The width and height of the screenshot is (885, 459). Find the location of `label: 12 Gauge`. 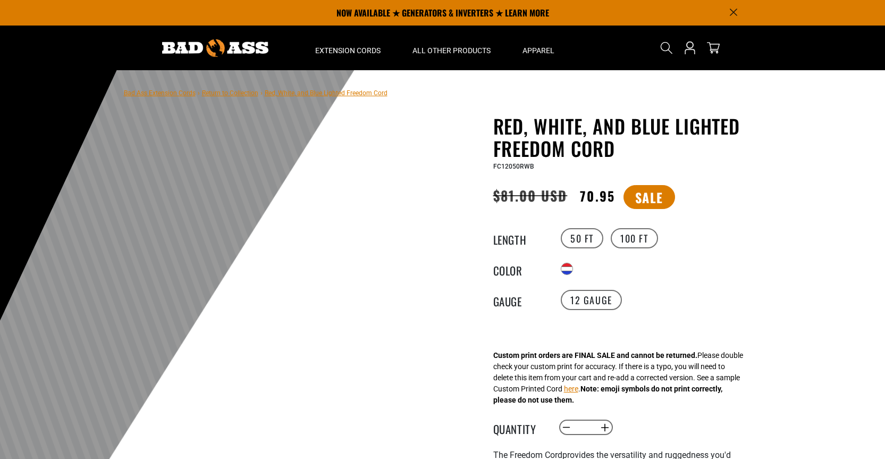

label: 12 Gauge is located at coordinates (591, 300).